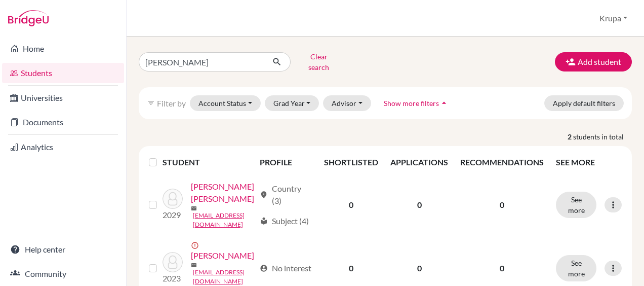 This screenshot has width=644, height=286. Describe the element at coordinates (286, 162) in the screenshot. I see `th: PROFILE` at that location.